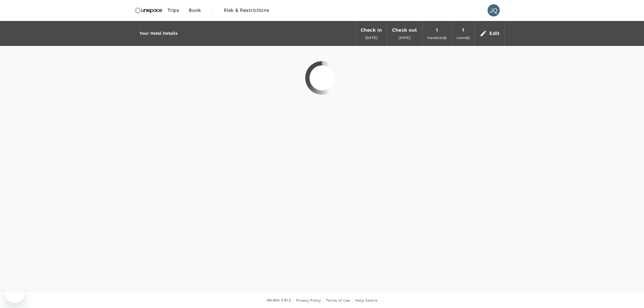 The width and height of the screenshot is (644, 308). What do you see at coordinates (463, 38) in the screenshot?
I see `span: room(s)` at bounding box center [463, 38].